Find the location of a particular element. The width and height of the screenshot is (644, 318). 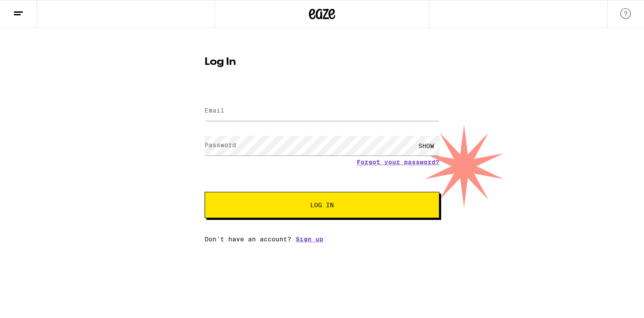

input: Email is located at coordinates (322, 111).